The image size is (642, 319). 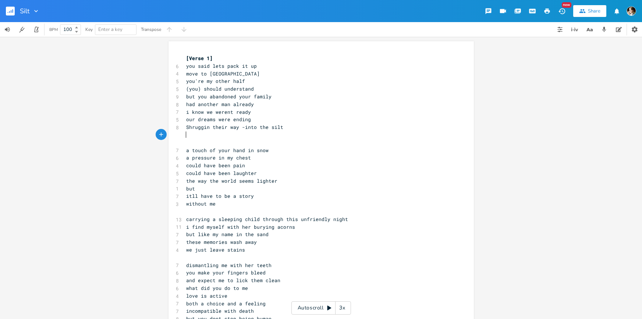 I want to click on span: could have been laughter, so click(x=221, y=173).